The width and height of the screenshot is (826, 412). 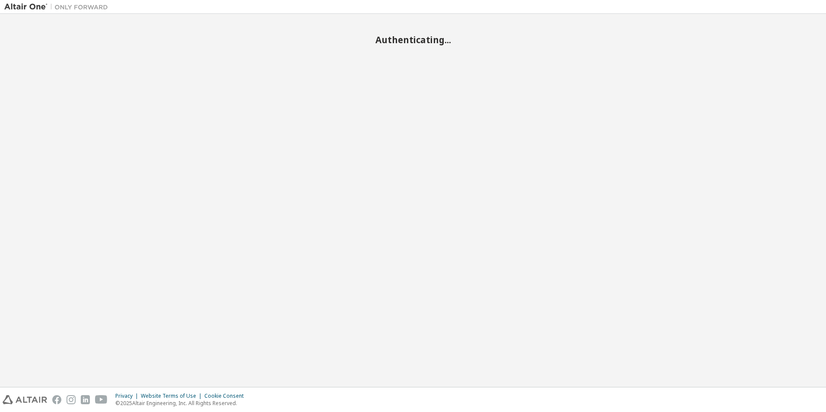 I want to click on img: youtube.svg, so click(x=101, y=399).